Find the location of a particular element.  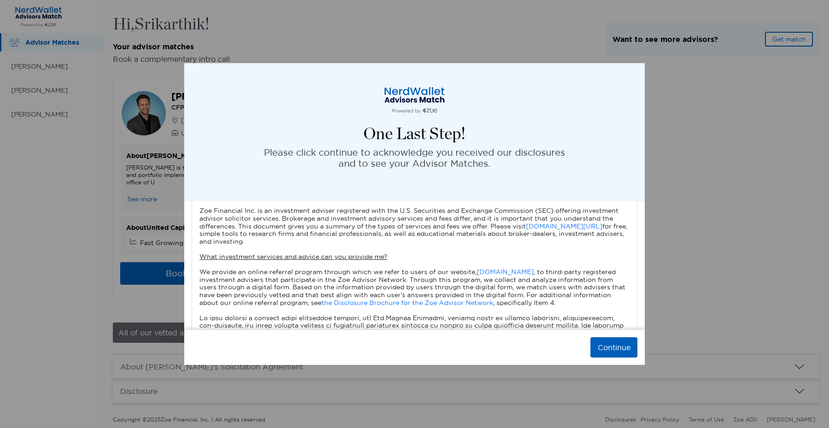

a: the Disclosure Brochure for the Zoe Advisor Network is located at coordinates (407, 302).